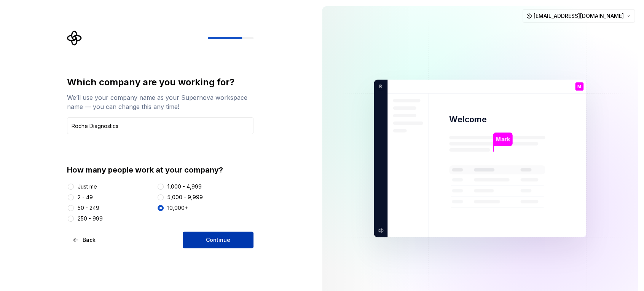 The image size is (644, 291). I want to click on div: 250 - 999, so click(90, 218).